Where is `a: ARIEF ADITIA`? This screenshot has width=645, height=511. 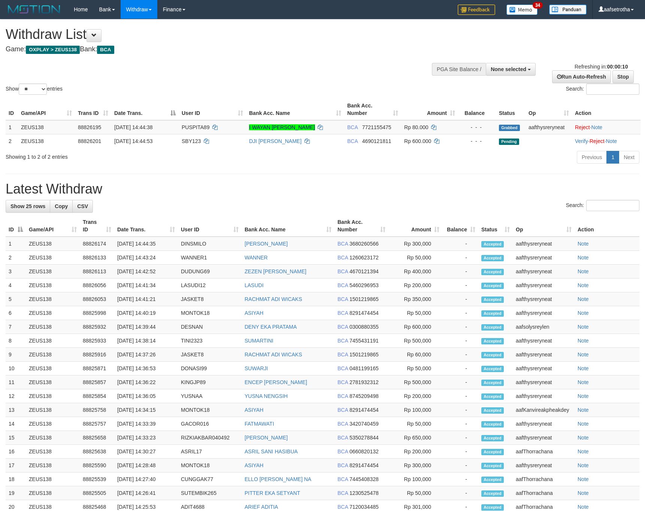 a: ARIEF ADITIA is located at coordinates (261, 507).